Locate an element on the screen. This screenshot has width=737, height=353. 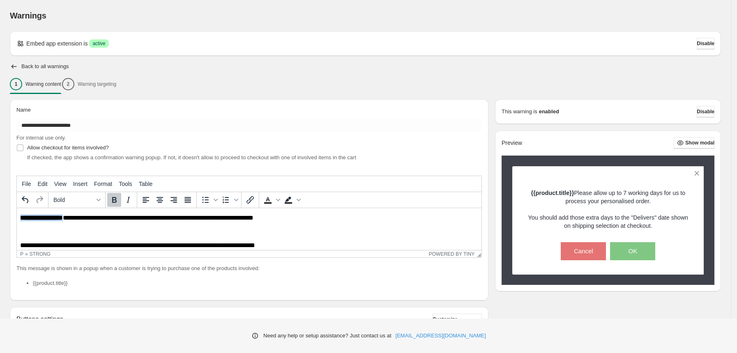
h2: Buttons settings is located at coordinates (40, 319).